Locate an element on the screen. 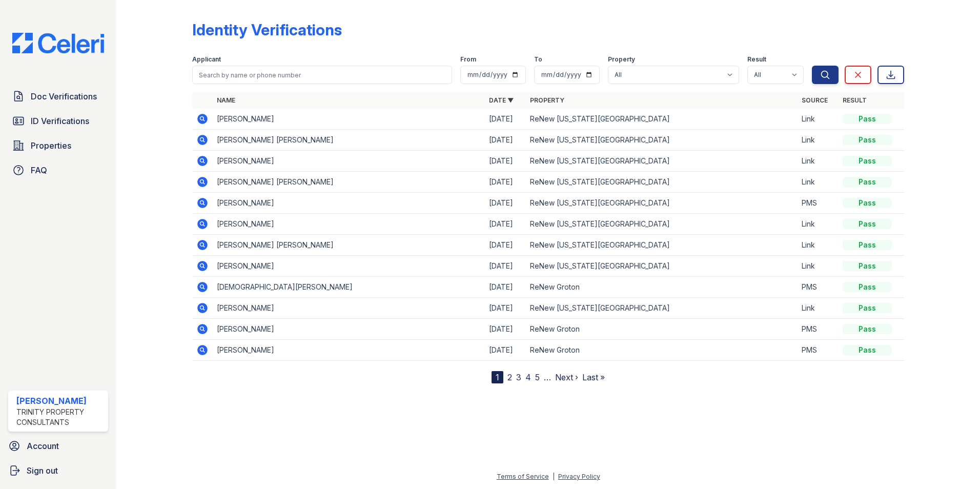  a: Terms of Service is located at coordinates (523, 477).